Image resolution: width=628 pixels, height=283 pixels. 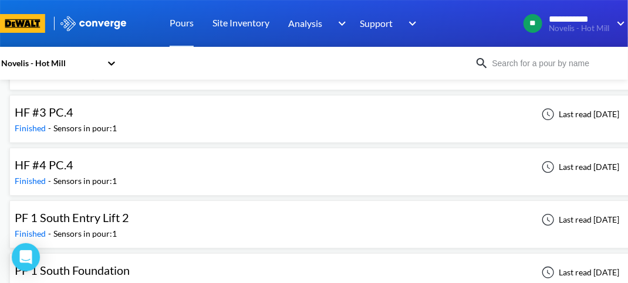 What do you see at coordinates (579, 28) in the screenshot?
I see `span: Novelis - Hot Mill` at bounding box center [579, 28].